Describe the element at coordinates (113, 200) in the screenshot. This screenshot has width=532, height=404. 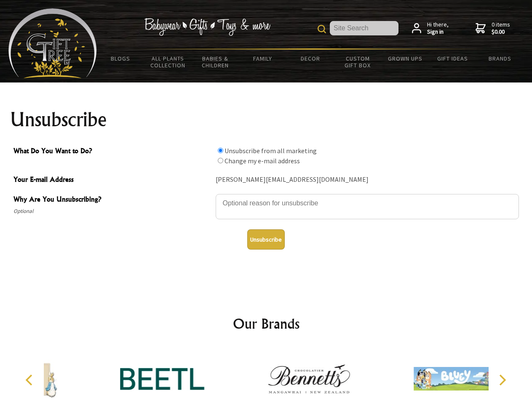
I see `span: Why Are You Unsubscribing?` at that location.